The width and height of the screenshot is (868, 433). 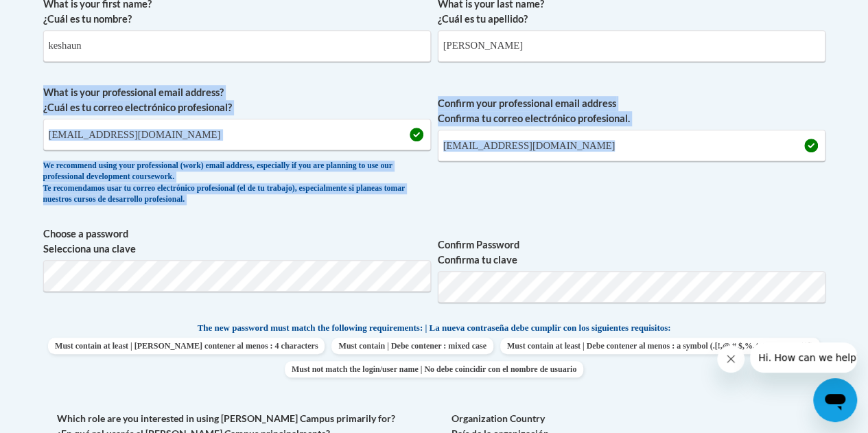 What do you see at coordinates (59, 15) in the screenshot?
I see `span: Hi. How can we help?` at bounding box center [59, 15].